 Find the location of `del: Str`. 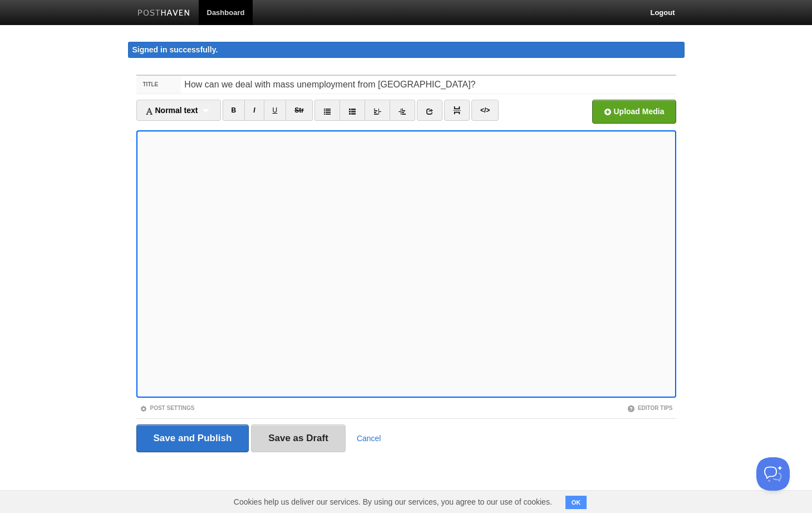

del: Str is located at coordinates (299, 110).